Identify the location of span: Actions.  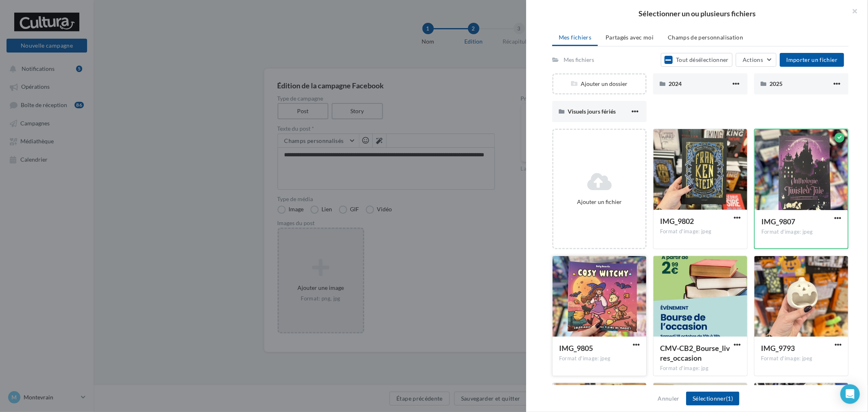
(753, 59).